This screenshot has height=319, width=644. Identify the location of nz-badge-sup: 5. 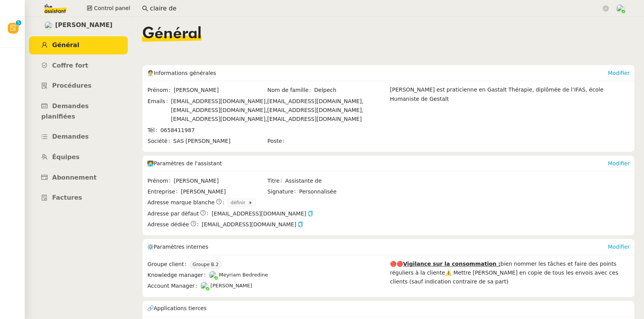
(18, 23).